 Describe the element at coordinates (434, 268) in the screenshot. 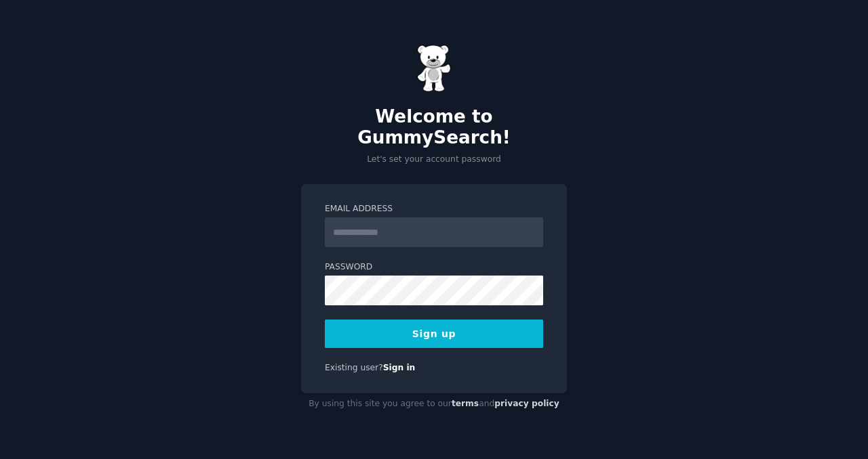

I see `label: Password` at that location.